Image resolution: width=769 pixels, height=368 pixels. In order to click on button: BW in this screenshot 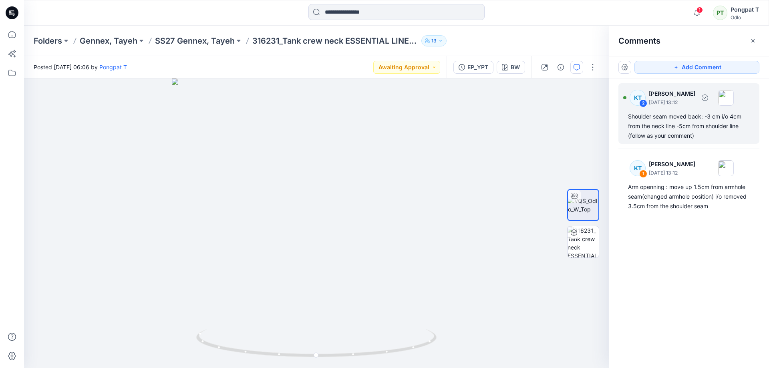, I will do `click(511, 67)`.